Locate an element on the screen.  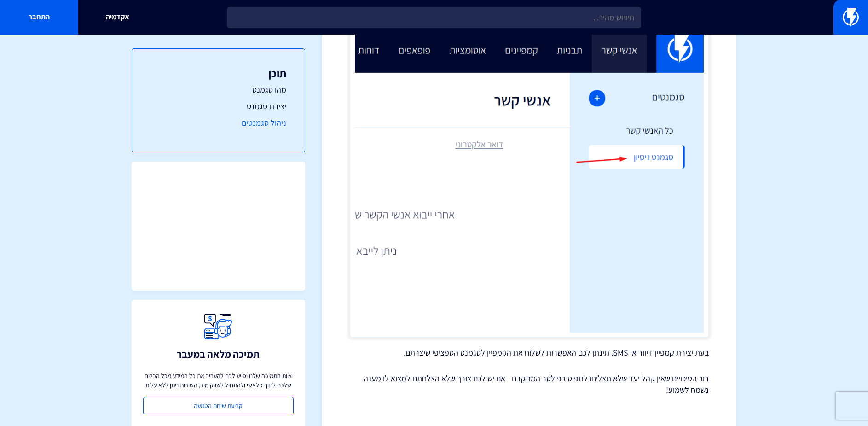
a: קביעת שיחת הטמעה is located at coordinates (218, 405).